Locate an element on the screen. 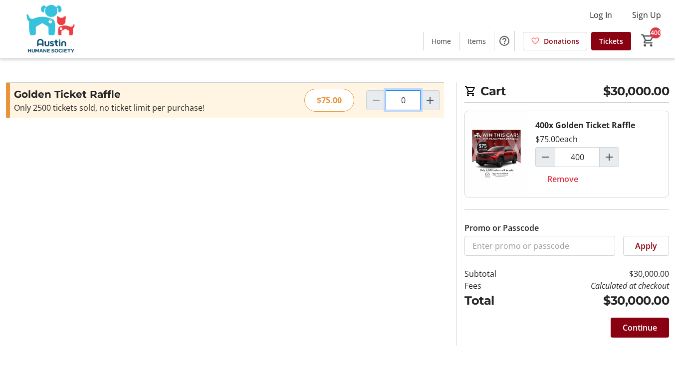 This screenshot has width=675, height=371. a: Tickets is located at coordinates (611, 41).